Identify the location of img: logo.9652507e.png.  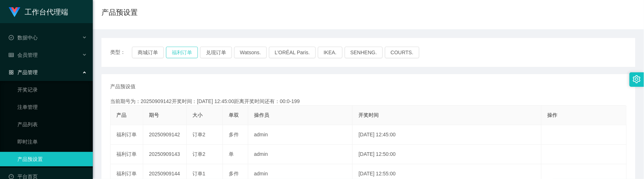
(14, 12).